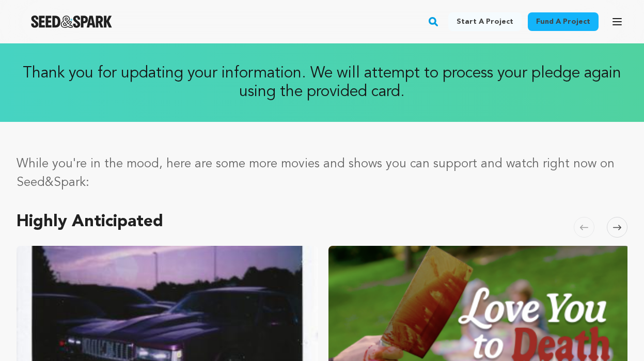 The image size is (644, 361). Describe the element at coordinates (485, 22) in the screenshot. I see `a: Start a project` at that location.